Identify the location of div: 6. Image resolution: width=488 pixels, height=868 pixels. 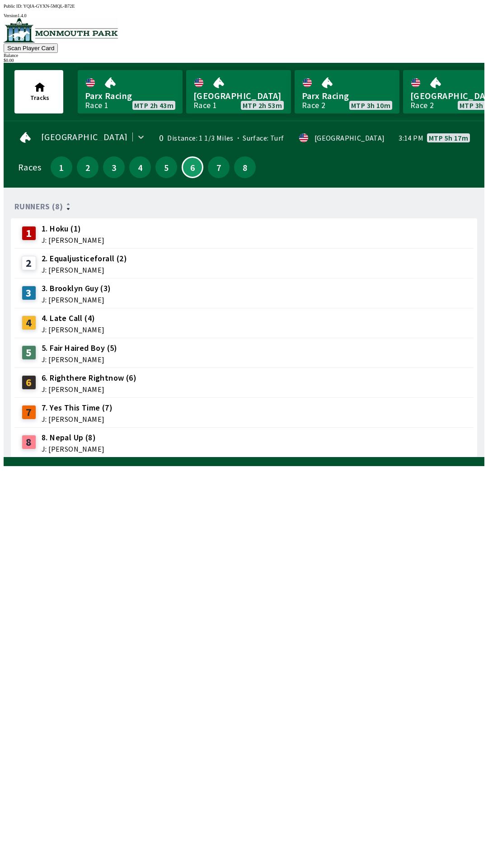
(29, 383).